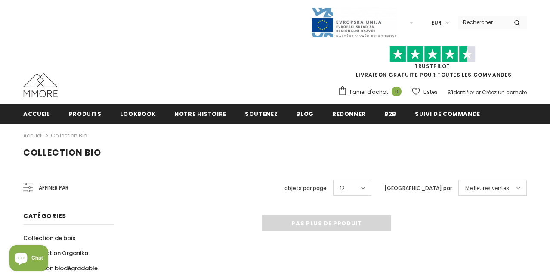 The image size is (550, 280). I want to click on img: Faites confiance aux étoiles pilotes, so click(433, 54).